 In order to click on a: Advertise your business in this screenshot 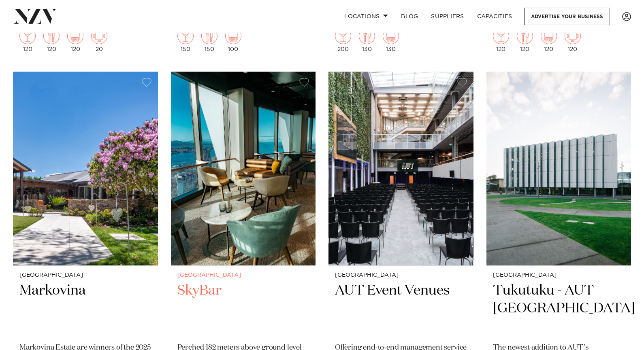, I will do `click(567, 16)`.